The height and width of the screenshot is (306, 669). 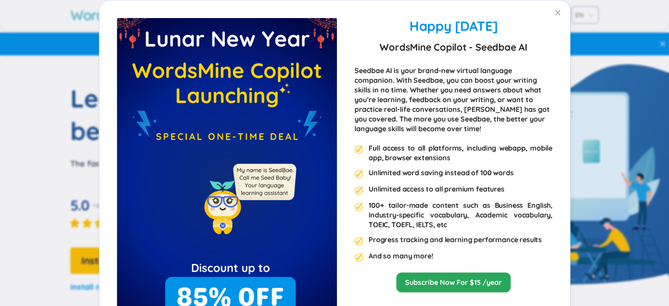 What do you see at coordinates (454, 99) in the screenshot?
I see `div: Seedbae AI is your brand-new virtual language companion. With Seedbae, you can boost your writing...` at bounding box center [454, 99].